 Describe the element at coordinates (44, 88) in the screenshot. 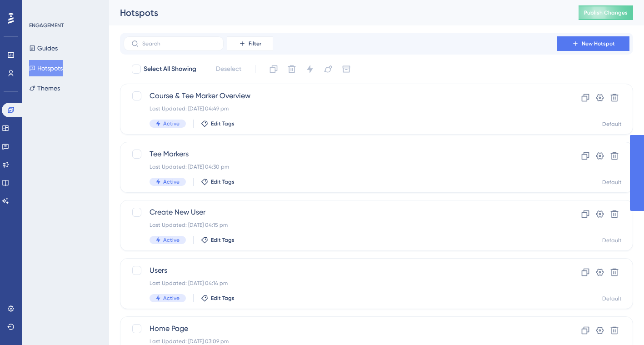

I see `button: Themes` at that location.